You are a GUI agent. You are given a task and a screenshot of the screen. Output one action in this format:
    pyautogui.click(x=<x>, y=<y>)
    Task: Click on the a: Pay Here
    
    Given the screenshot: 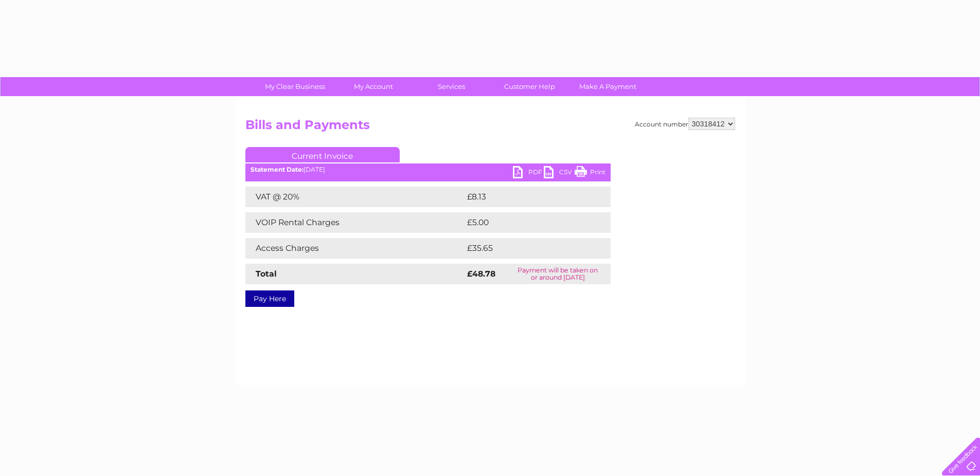 What is the action you would take?
    pyautogui.click(x=270, y=299)
    